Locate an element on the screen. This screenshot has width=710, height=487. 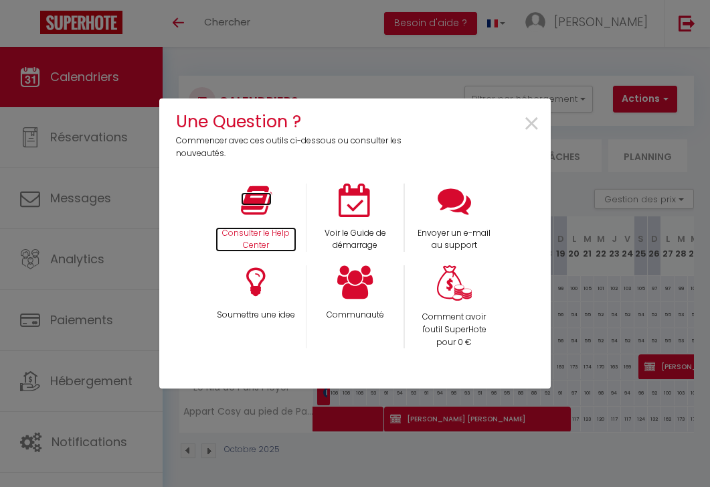
p: Consulter le Help Center is located at coordinates (256, 240).